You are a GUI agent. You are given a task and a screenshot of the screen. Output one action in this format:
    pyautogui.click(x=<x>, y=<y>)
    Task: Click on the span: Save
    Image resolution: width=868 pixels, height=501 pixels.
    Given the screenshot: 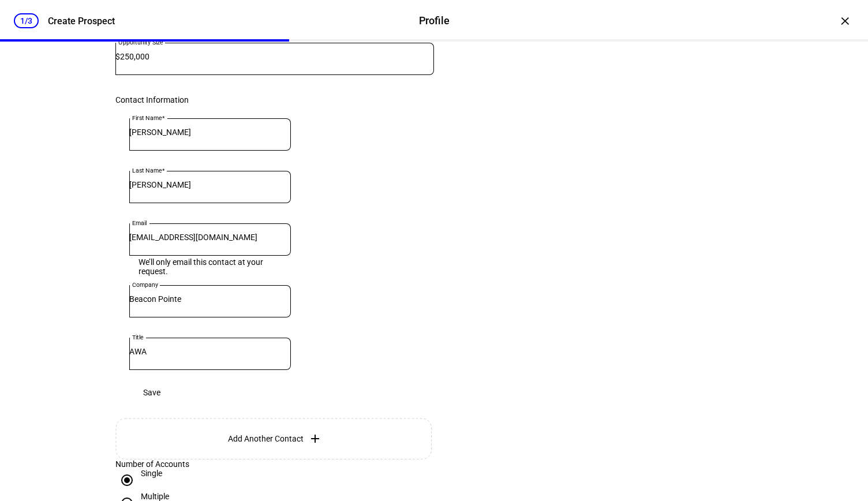 What is the action you would take?
    pyautogui.click(x=152, y=392)
    